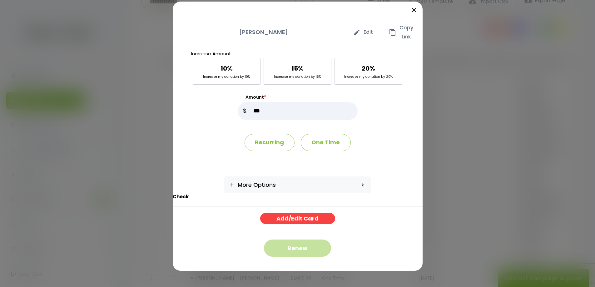  Describe the element at coordinates (297, 77) in the screenshot. I see `p: Increase my donation by 15%` at that location.